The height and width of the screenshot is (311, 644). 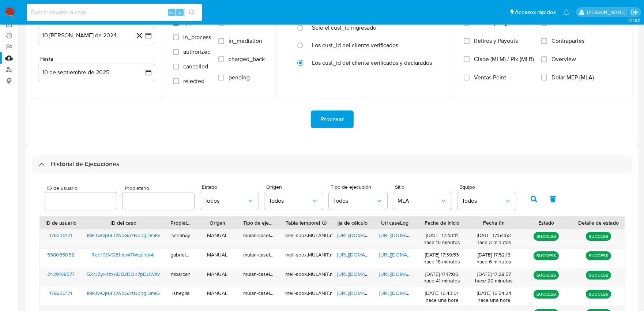 I want to click on span: s, so click(x=180, y=12).